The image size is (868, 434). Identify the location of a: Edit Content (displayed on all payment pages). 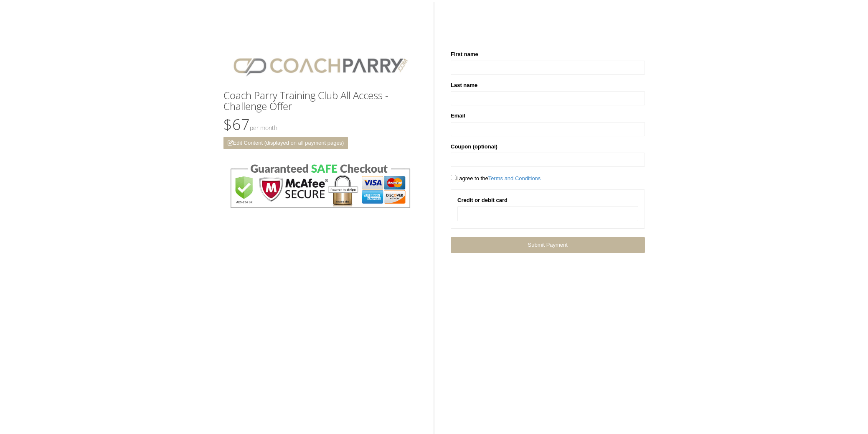
(286, 143).